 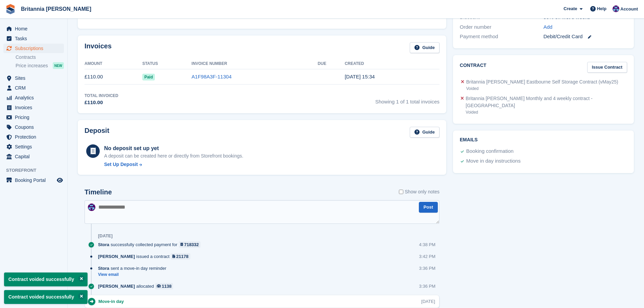 What do you see at coordinates (629, 9) in the screenshot?
I see `span: Account` at bounding box center [629, 9].